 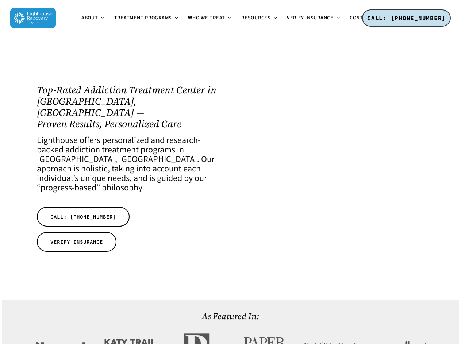 What do you see at coordinates (361, 18) in the screenshot?
I see `span: Contact` at bounding box center [361, 18].